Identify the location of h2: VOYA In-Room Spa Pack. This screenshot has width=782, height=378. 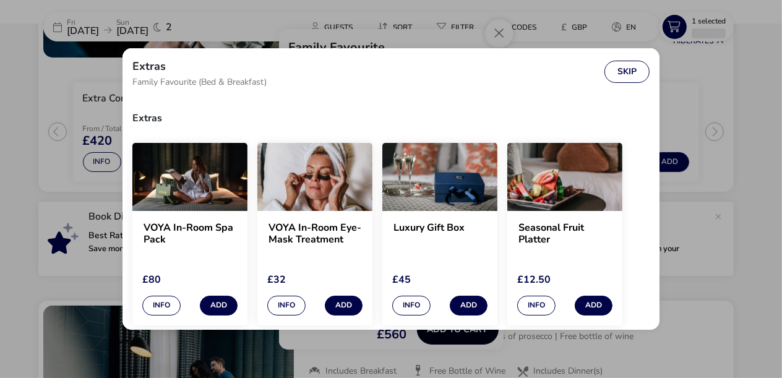
(190, 234).